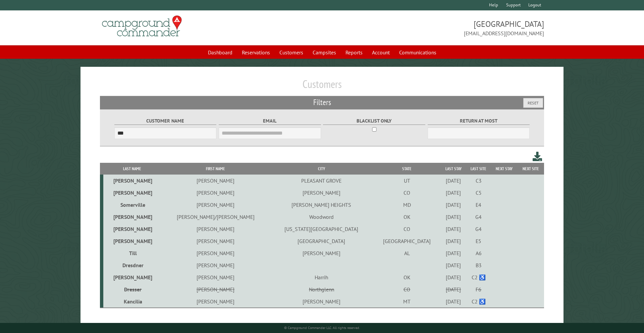 The width and height of the screenshot is (644, 333). I want to click on a: Communications, so click(418, 52).